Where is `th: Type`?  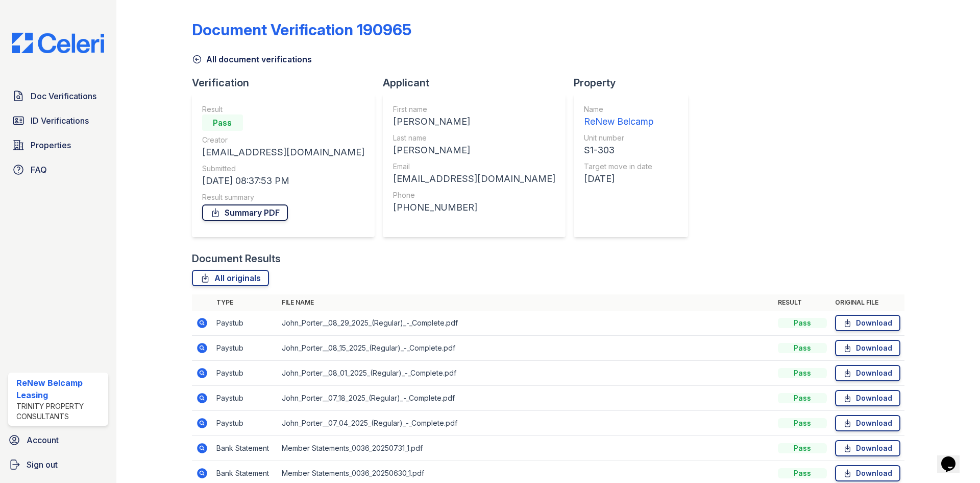 th: Type is located at coordinates (245, 302).